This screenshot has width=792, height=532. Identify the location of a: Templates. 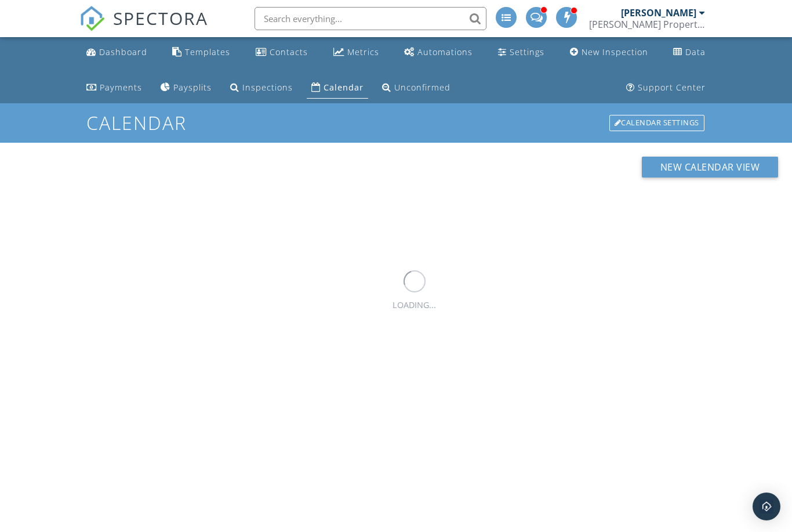
(201, 52).